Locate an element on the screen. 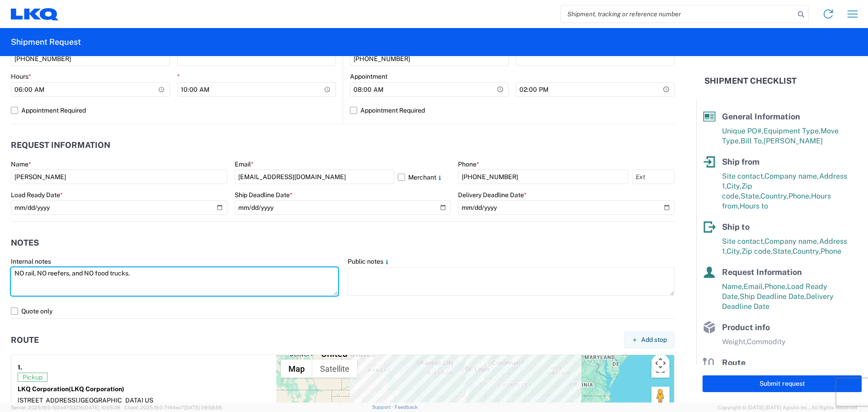 The height and width of the screenshot is (412, 868). h2: Route is located at coordinates (25, 341).